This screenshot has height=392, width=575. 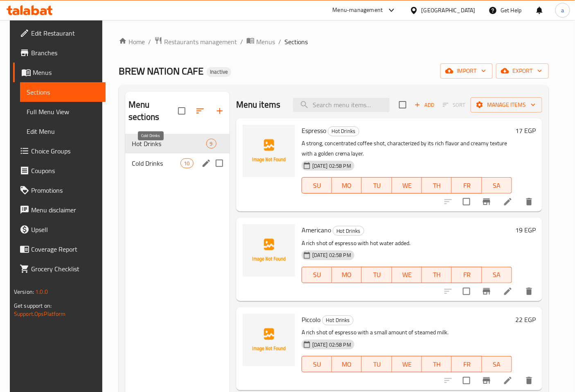 I want to click on h2: Menu sections, so click(x=153, y=111).